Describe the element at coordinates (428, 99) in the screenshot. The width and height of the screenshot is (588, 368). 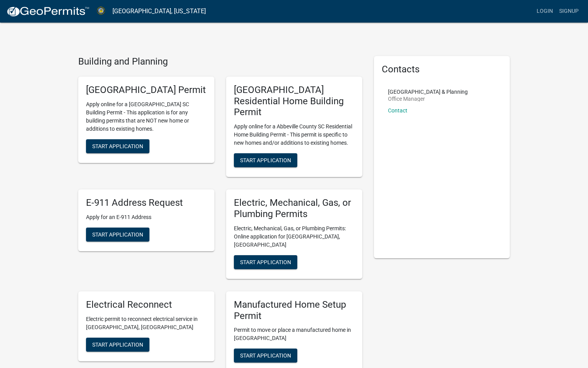
I see `p: Office Manager` at that location.